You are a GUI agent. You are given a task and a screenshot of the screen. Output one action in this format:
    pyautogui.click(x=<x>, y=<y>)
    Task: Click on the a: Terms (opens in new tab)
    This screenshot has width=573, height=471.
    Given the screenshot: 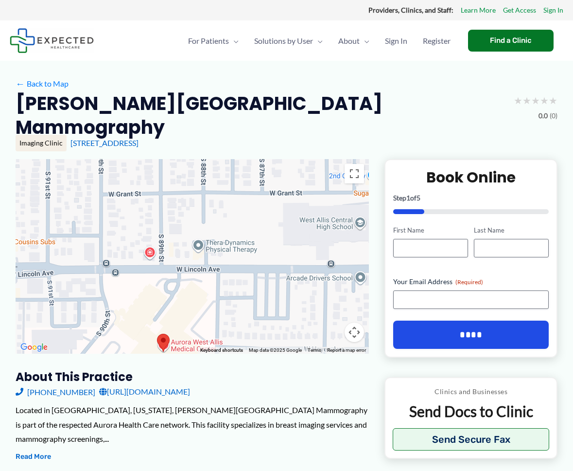 What is the action you would take?
    pyautogui.click(x=315, y=350)
    